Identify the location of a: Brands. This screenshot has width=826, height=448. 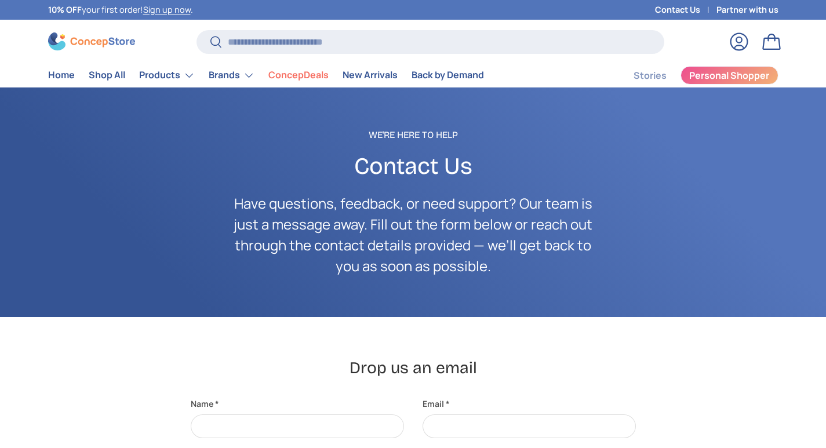
(231, 75).